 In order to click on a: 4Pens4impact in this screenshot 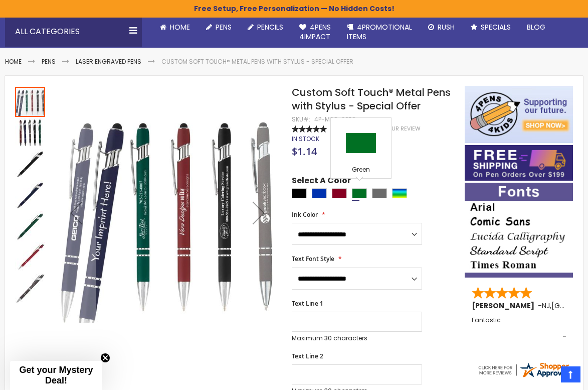, I will do `click(315, 32)`.